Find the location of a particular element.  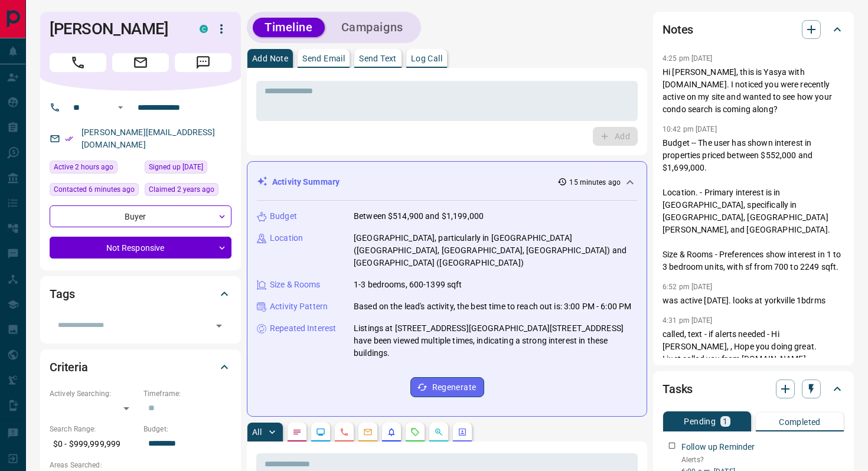

p: Budget: is located at coordinates (187, 429).